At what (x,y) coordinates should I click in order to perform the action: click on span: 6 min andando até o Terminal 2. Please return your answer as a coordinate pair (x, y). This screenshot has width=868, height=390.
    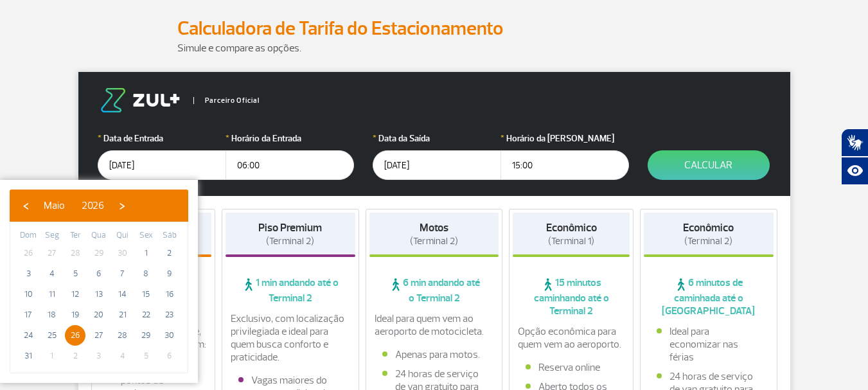
    Looking at the image, I should click on (434, 290).